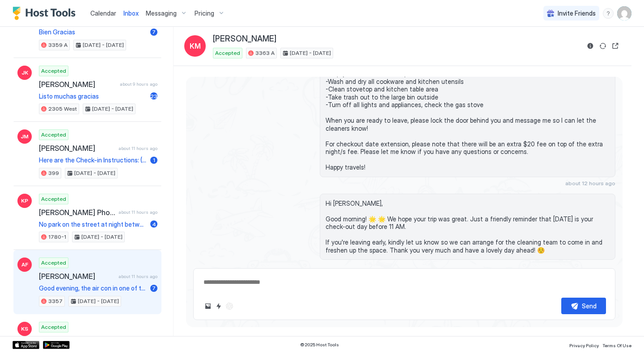 The width and height of the screenshot is (644, 353). What do you see at coordinates (617, 346) in the screenshot?
I see `span: Terms Of Use` at bounding box center [617, 346].